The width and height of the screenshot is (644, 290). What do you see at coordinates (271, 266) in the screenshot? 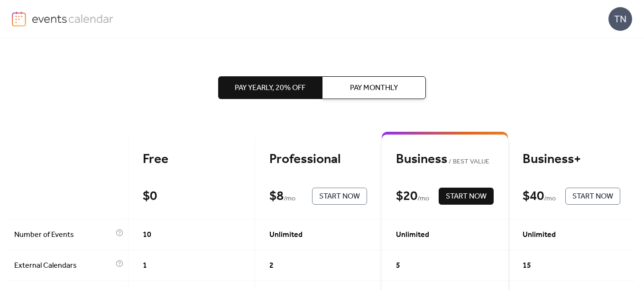
I see `span: 2` at bounding box center [271, 266].